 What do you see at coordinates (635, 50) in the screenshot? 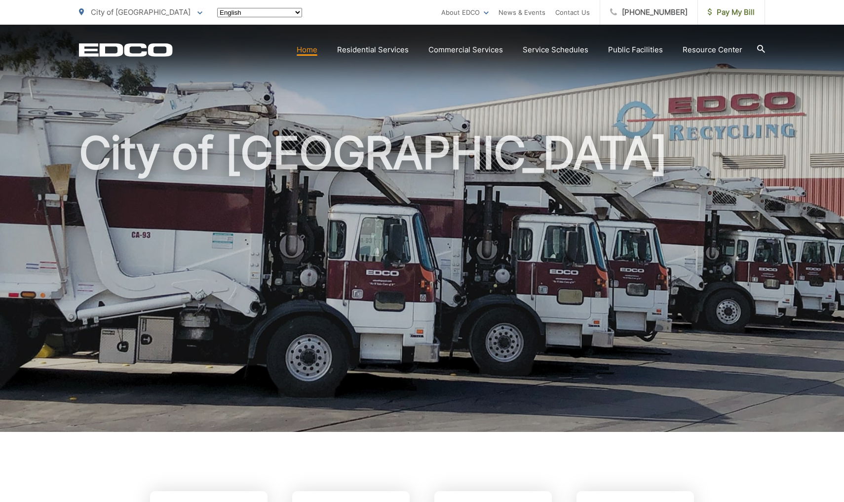
I see `a: Public Facilities` at bounding box center [635, 50].